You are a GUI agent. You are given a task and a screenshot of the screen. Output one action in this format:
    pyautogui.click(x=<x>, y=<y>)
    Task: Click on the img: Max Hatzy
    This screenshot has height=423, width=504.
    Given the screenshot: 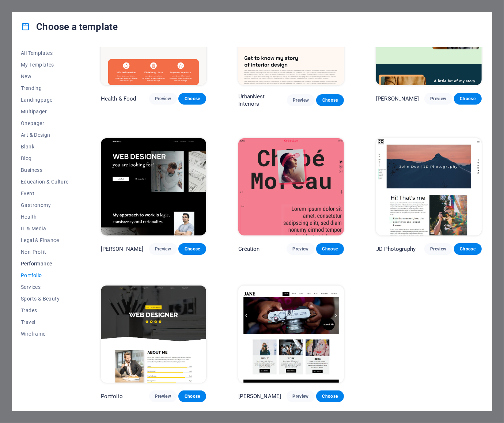 What is the action you would take?
    pyautogui.click(x=153, y=187)
    